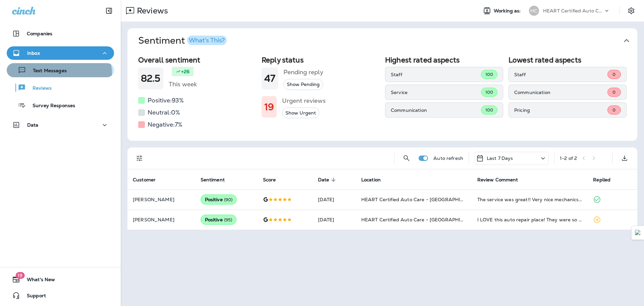 This screenshot has width=644, height=306. I want to click on button: Companies, so click(61, 33).